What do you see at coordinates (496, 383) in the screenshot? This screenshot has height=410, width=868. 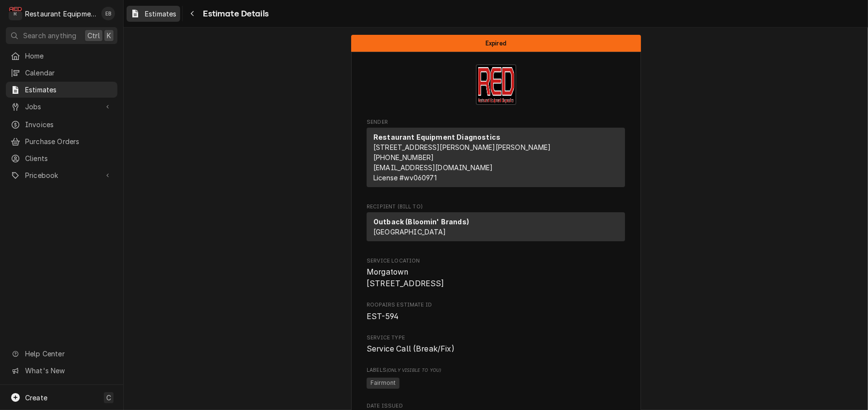 I see `span: [object Object]` at bounding box center [496, 383].